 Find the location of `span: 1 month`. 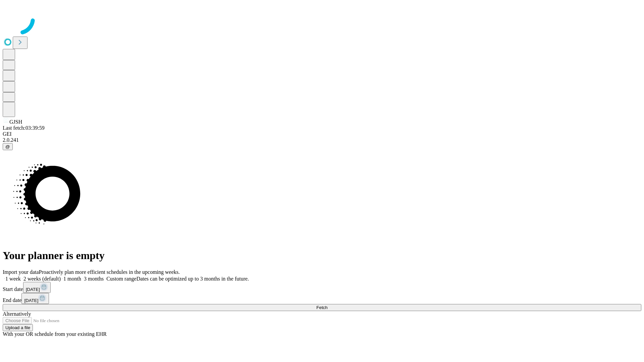

span: 1 month is located at coordinates (72, 278).